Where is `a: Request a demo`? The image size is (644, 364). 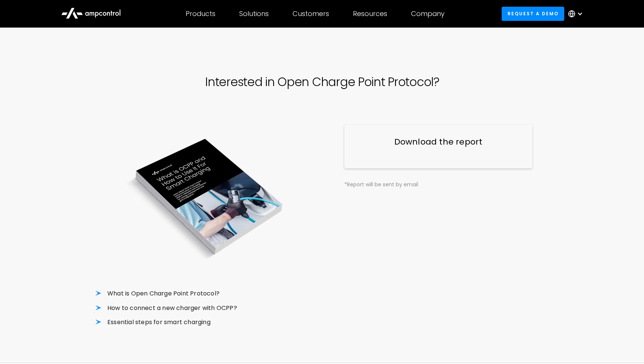
a: Request a demo is located at coordinates (533, 14).